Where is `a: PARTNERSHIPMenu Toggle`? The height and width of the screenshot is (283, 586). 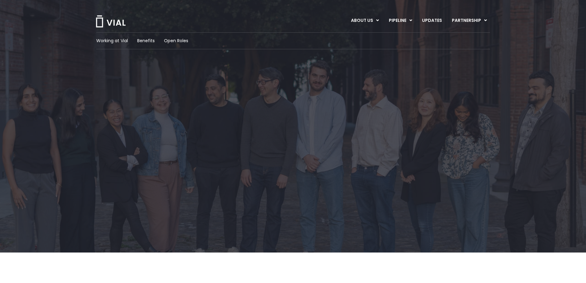 a: PARTNERSHIPMenu Toggle is located at coordinates (469, 21).